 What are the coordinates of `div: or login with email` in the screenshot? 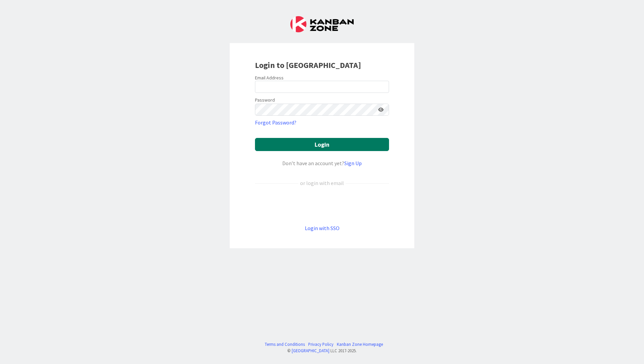 It's located at (322, 183).